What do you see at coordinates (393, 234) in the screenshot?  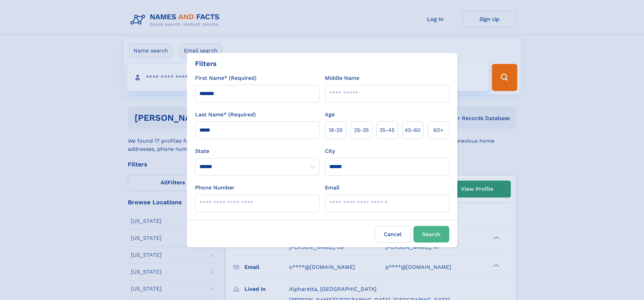 I see `label: Cancel` at bounding box center [393, 234].